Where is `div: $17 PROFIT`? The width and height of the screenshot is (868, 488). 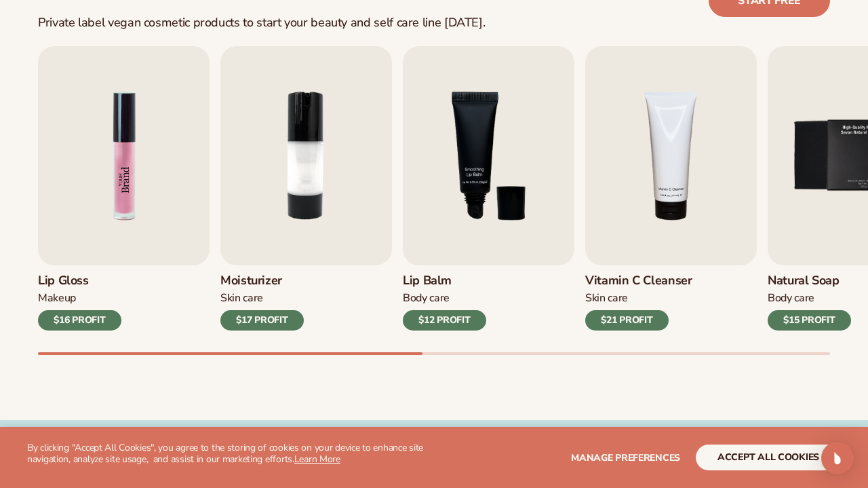 div: $17 PROFIT is located at coordinates (262, 320).